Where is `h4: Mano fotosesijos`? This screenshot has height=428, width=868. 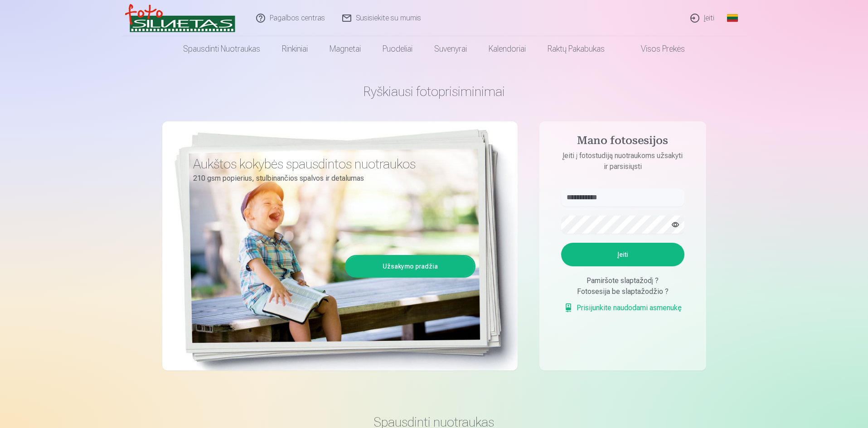 h4: Mano fotosesijos is located at coordinates (623, 142).